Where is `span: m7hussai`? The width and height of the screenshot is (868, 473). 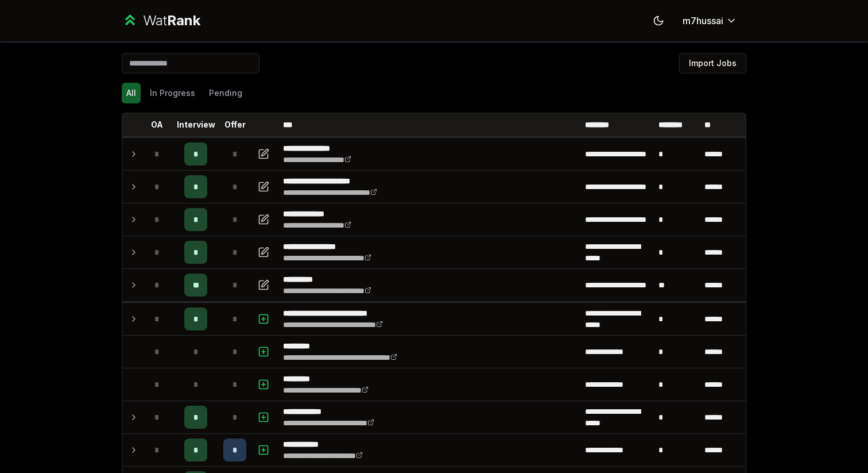
span: m7hussai is located at coordinates (703, 21).